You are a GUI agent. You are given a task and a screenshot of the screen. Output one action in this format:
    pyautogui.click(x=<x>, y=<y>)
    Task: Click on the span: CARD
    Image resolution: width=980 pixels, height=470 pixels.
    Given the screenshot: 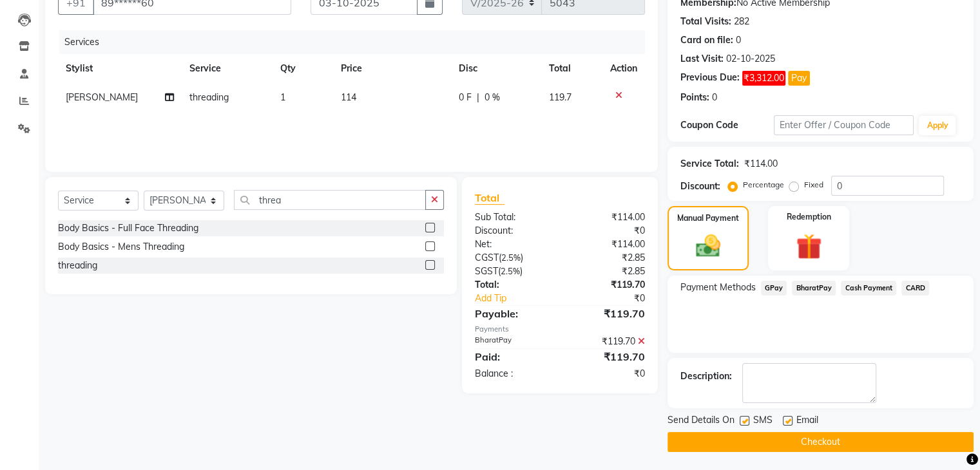 What is the action you would take?
    pyautogui.click(x=915, y=288)
    